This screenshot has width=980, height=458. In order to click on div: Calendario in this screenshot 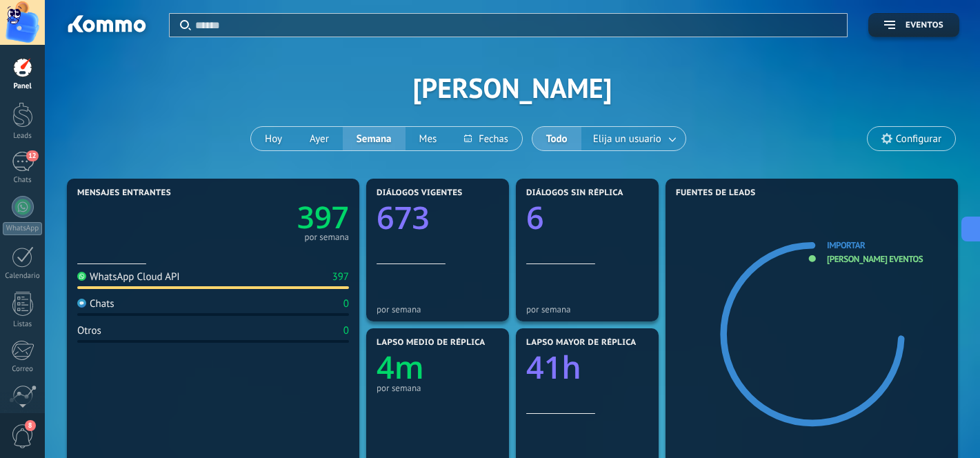, I will do `click(23, 276)`.